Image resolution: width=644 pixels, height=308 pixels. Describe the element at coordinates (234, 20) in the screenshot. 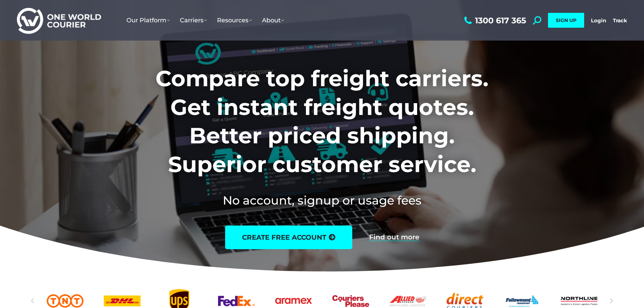

I see `a: Resources` at that location.